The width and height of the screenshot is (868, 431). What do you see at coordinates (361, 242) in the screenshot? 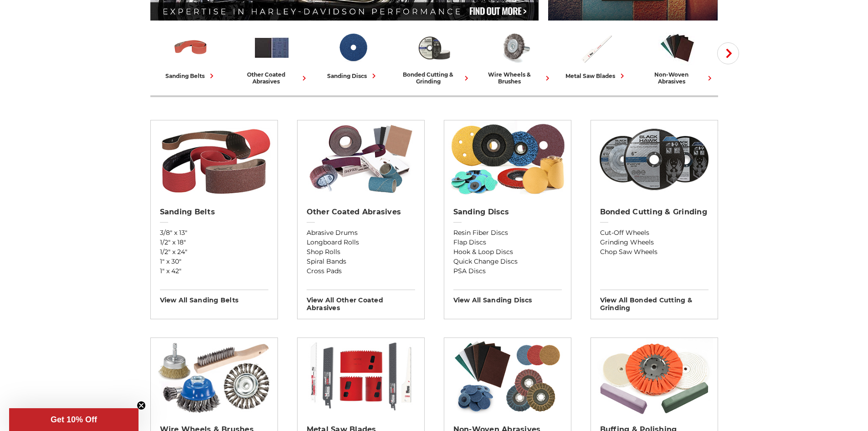
I see `a: Longboard Rolls` at bounding box center [361, 242].